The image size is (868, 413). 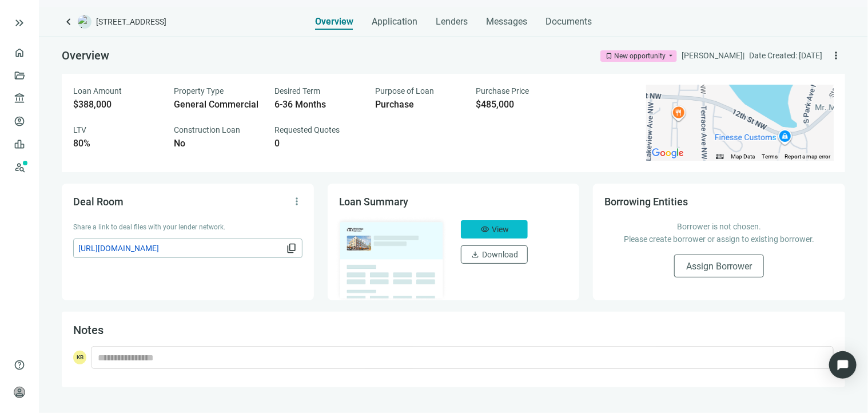 I want to click on span: Download, so click(x=500, y=254).